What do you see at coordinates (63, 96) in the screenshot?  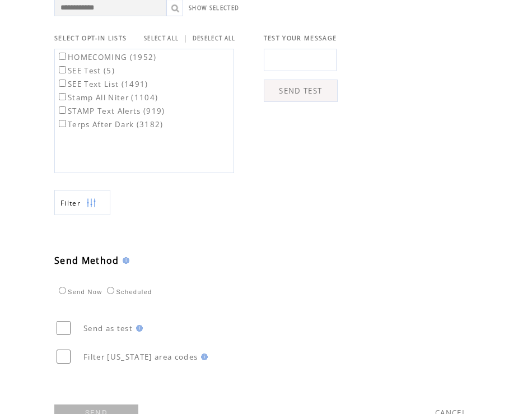 I see `input: Stamp All Niter (1104)` at bounding box center [63, 96].